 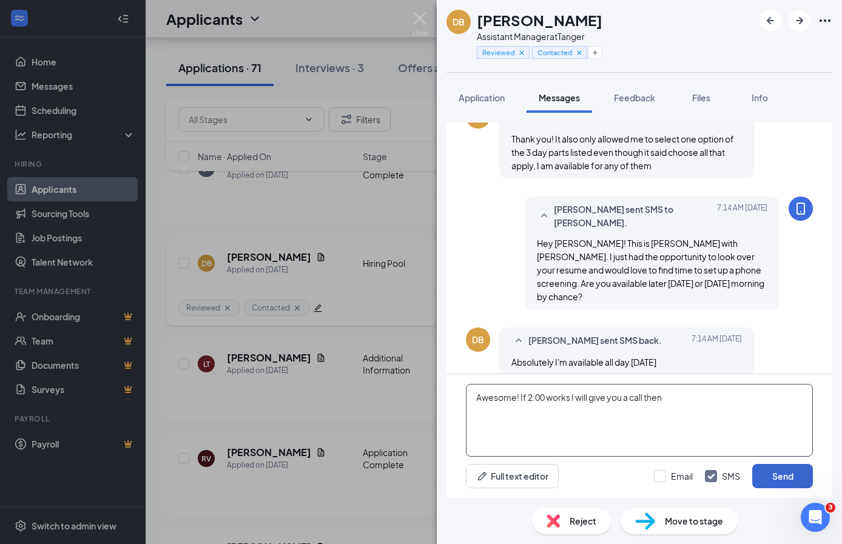 What do you see at coordinates (771, 21) in the screenshot?
I see `button: ArrowLeftNew` at bounding box center [771, 21].